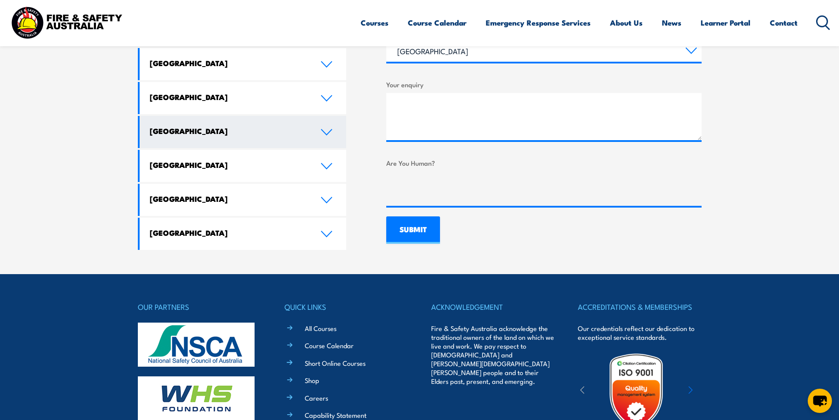 Image resolution: width=839 pixels, height=420 pixels. What do you see at coordinates (639, 332) in the screenshot?
I see `p: Our credentials reflect our dedication to exceptional service standards.` at bounding box center [639, 332].